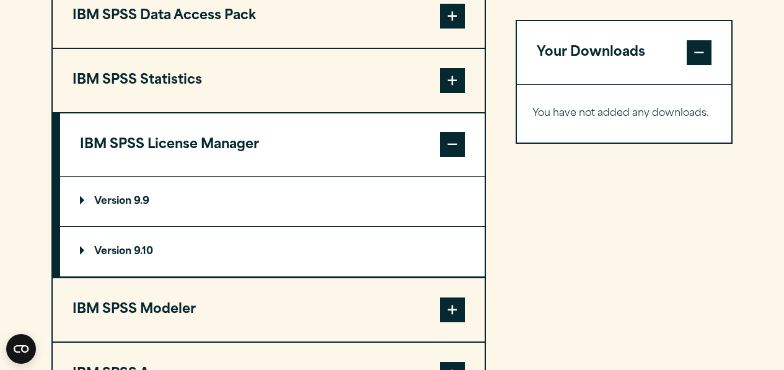  I want to click on button: IBM SPSS Modeler, so click(268, 310).